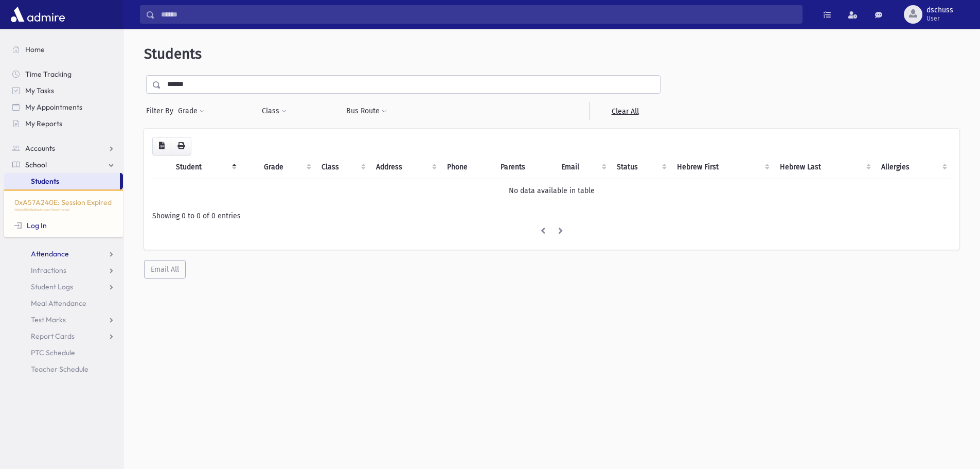 The image size is (980, 469). Describe the element at coordinates (50, 254) in the screenshot. I see `span: Attendance` at that location.